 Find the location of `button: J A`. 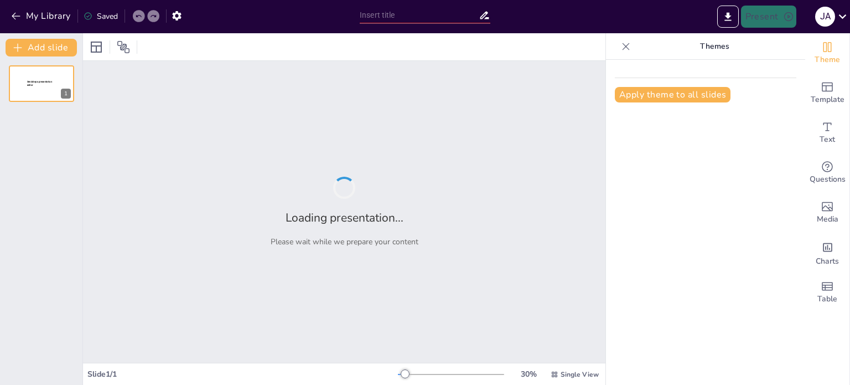

button: J A is located at coordinates (825, 17).